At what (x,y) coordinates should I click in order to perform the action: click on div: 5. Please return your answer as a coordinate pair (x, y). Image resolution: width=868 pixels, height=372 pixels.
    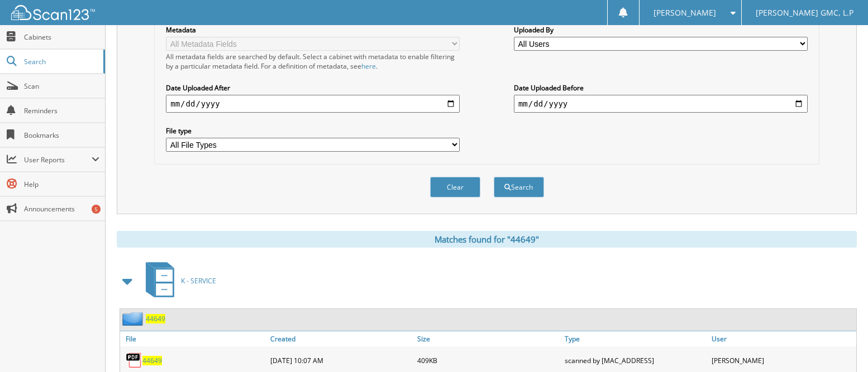
    Looking at the image, I should click on (96, 209).